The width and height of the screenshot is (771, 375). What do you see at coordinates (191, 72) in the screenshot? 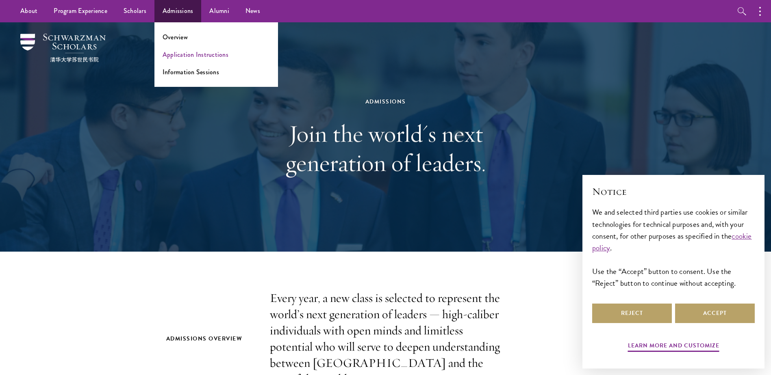
I see `a: Information Sessions` at bounding box center [191, 72].